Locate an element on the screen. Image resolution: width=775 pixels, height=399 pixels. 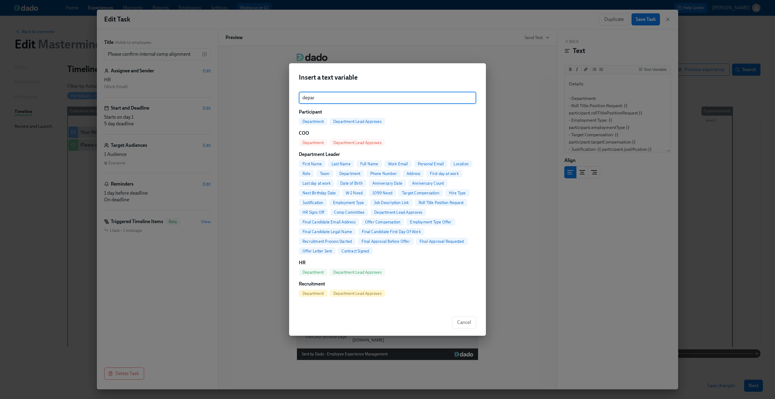
span: Last Name is located at coordinates (341, 164).